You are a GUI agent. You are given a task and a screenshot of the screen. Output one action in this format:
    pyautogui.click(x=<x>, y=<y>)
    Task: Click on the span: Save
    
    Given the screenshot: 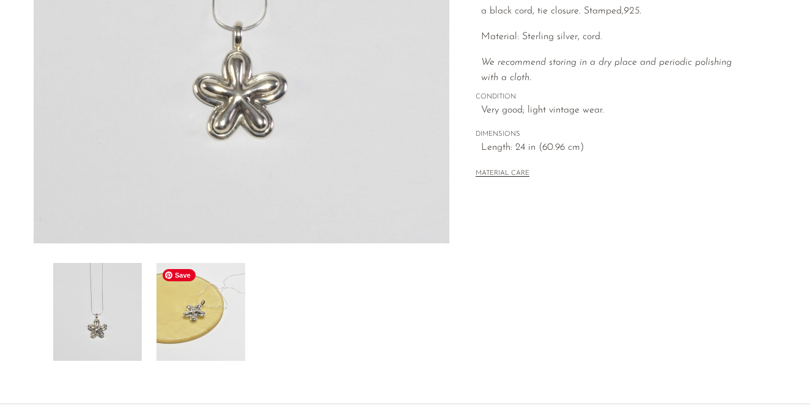 What is the action you would take?
    pyautogui.click(x=179, y=275)
    